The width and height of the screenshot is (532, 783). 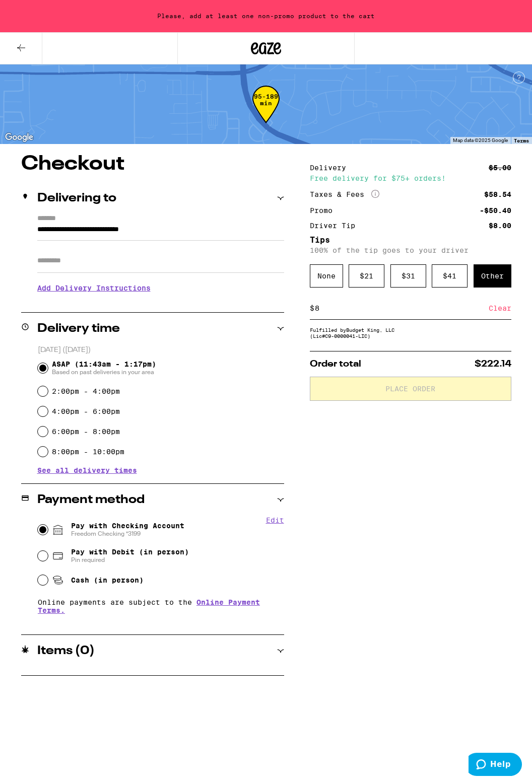 I want to click on div: 95-189 min, so click(x=266, y=112).